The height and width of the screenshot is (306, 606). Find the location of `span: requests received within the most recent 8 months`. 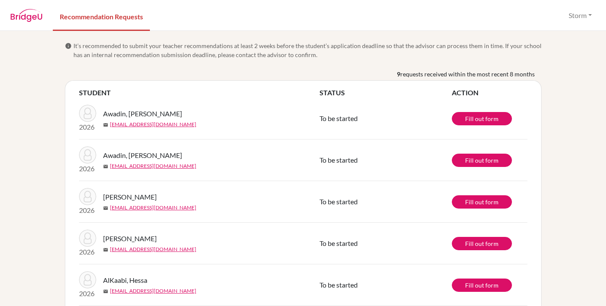

span: requests received within the most recent 8 months is located at coordinates (467, 74).